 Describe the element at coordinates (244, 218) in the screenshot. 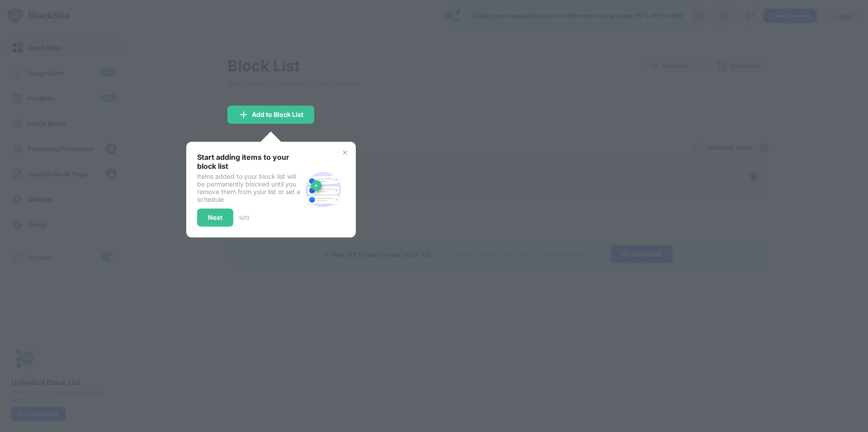

I see `div: 1 of 3` at that location.